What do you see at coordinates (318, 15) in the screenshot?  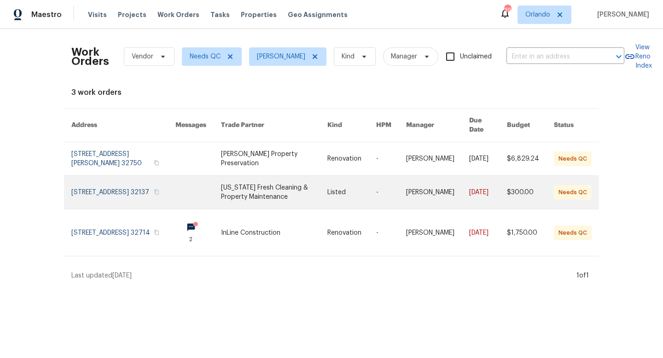 I see `span: Geo Assignments` at bounding box center [318, 15].